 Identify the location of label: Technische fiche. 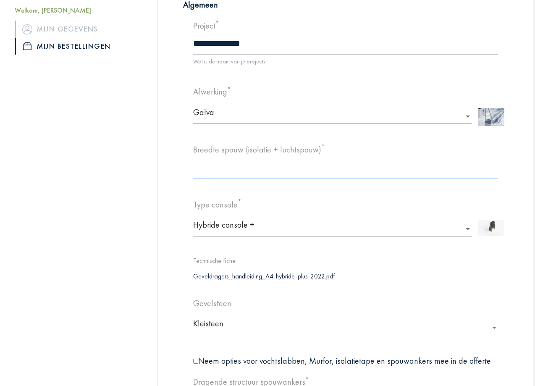
(214, 261).